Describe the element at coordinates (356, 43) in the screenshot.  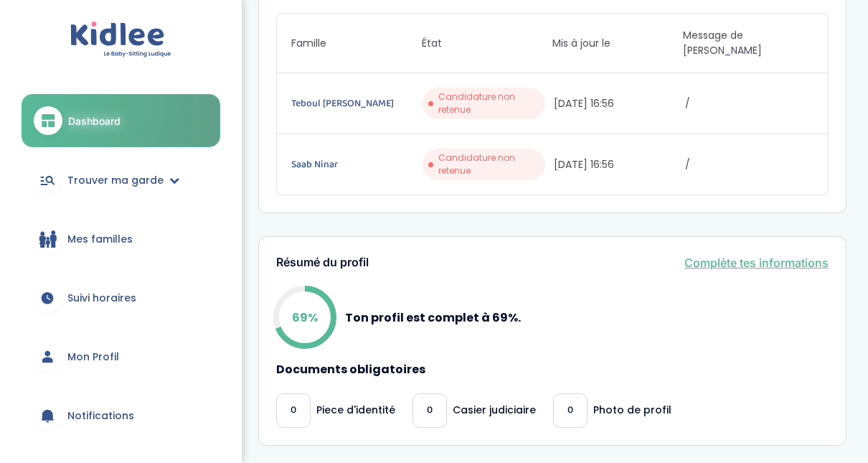
I see `span: Famille` at that location.